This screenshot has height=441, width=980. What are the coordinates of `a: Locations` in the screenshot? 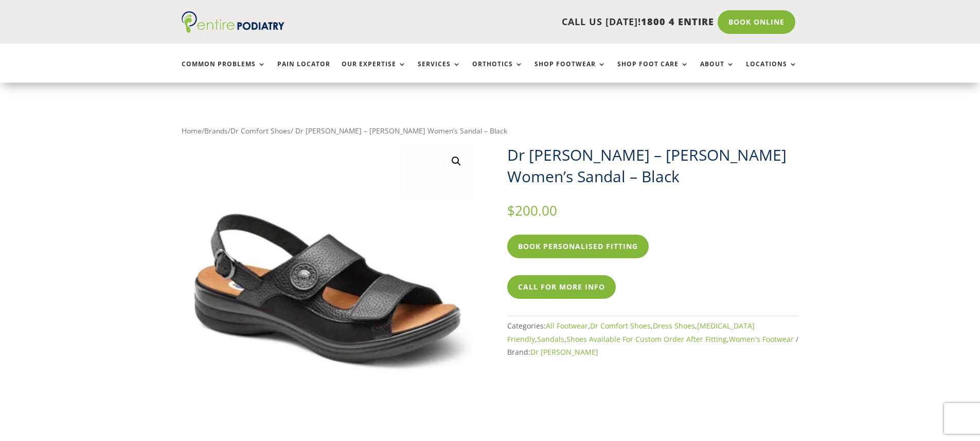 It's located at (772, 72).